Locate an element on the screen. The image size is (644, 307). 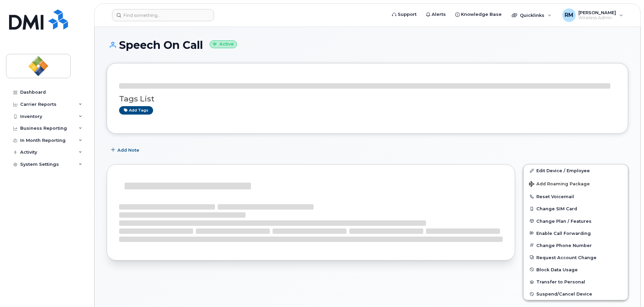
span: Add Roaming Package is located at coordinates (559, 184).